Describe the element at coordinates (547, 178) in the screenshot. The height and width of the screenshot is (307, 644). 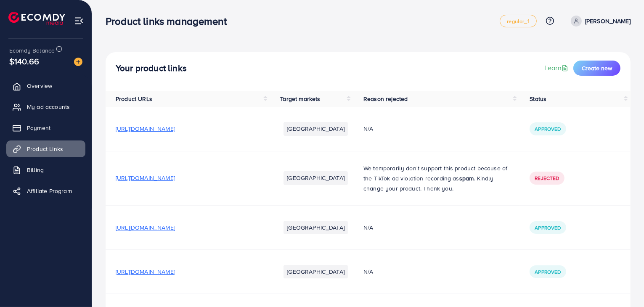
I see `span: Rejected` at that location.